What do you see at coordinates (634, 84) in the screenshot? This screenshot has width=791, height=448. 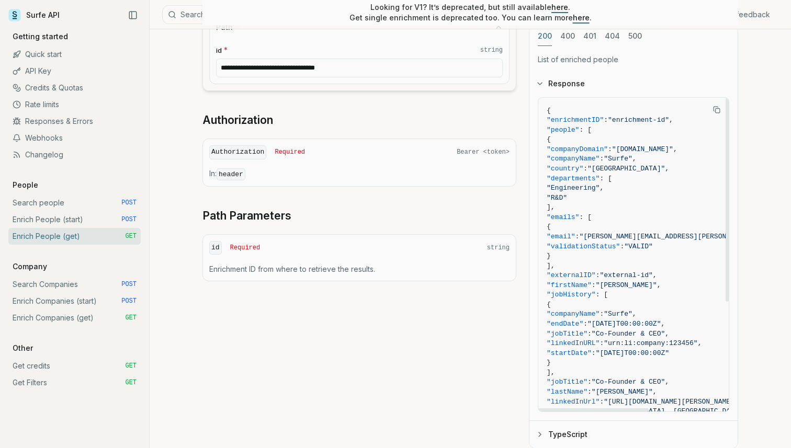 I see `button: Response` at bounding box center [634, 84].